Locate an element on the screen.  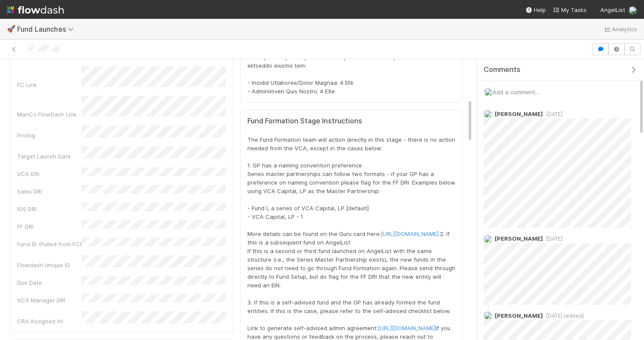
div: CRA Assigned At is located at coordinates (49, 321).